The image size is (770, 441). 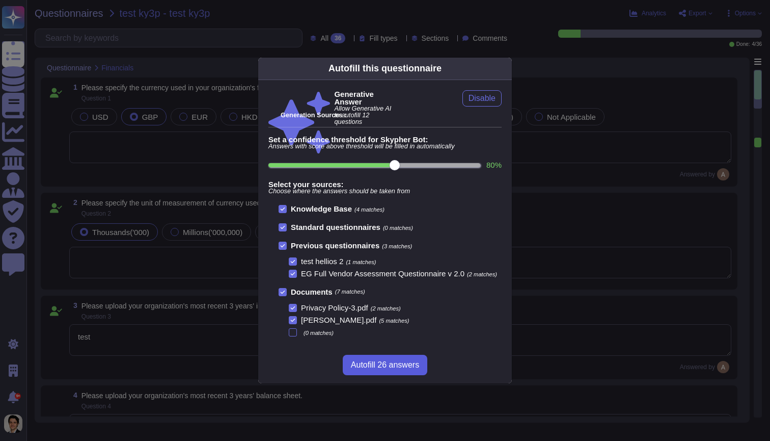 What do you see at coordinates (397, 246) in the screenshot?
I see `span: (3 matches)` at bounding box center [397, 246].